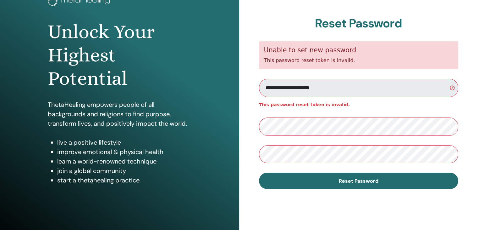  I want to click on li: improve emotional & physical health, so click(124, 152).